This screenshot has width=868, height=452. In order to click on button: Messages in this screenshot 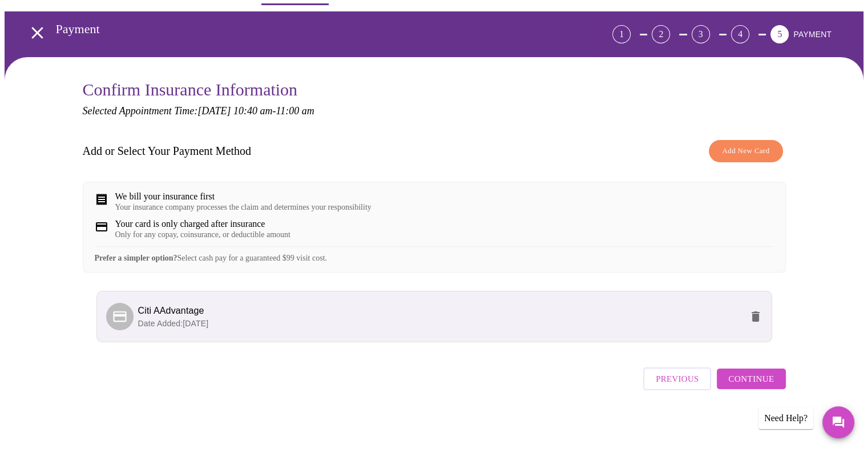, I will do `click(839, 422)`.